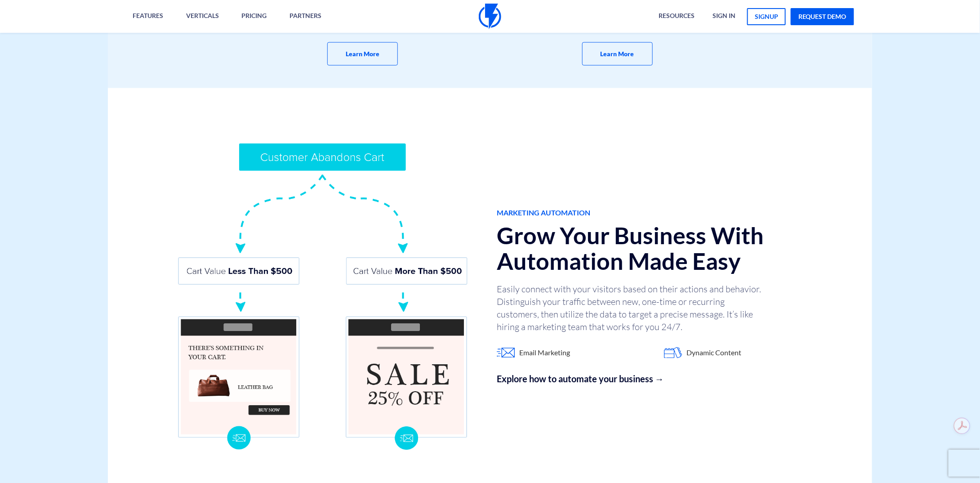  What do you see at coordinates (631, 308) in the screenshot?
I see `p: Easily connect with your visitors based on their actions and behavior. Distinguish your traffic b...` at bounding box center [631, 308].